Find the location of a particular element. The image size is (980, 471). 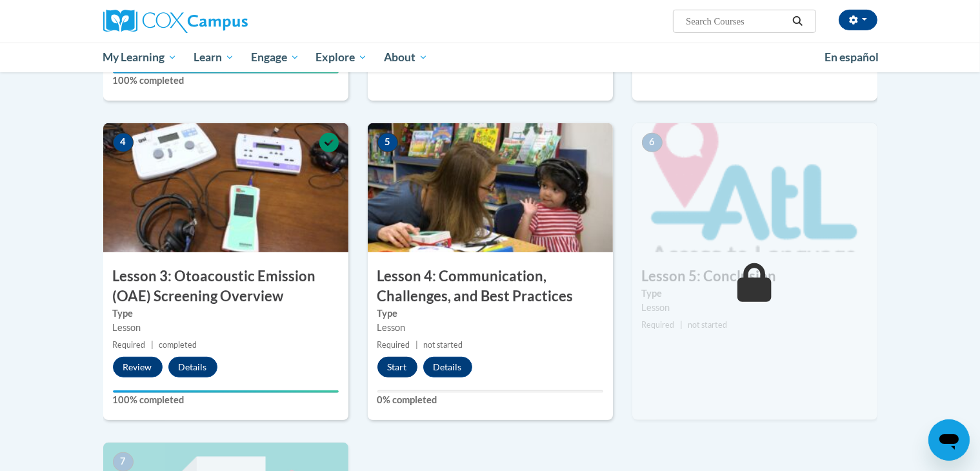

span: En español is located at coordinates (851, 57).